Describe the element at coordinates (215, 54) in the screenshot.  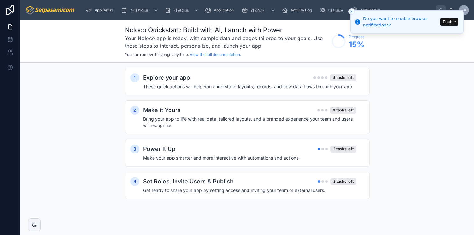
I see `a: View the full documentation.` at that location.